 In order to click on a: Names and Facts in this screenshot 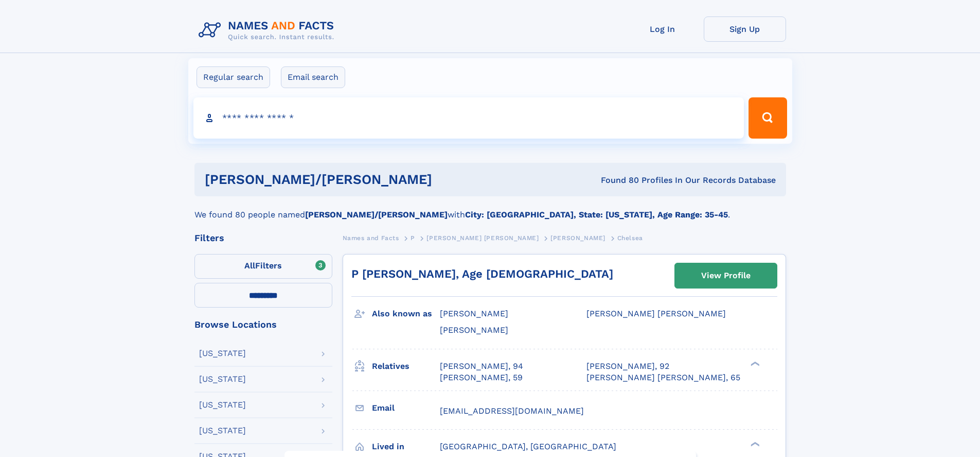, I will do `click(371, 238)`.